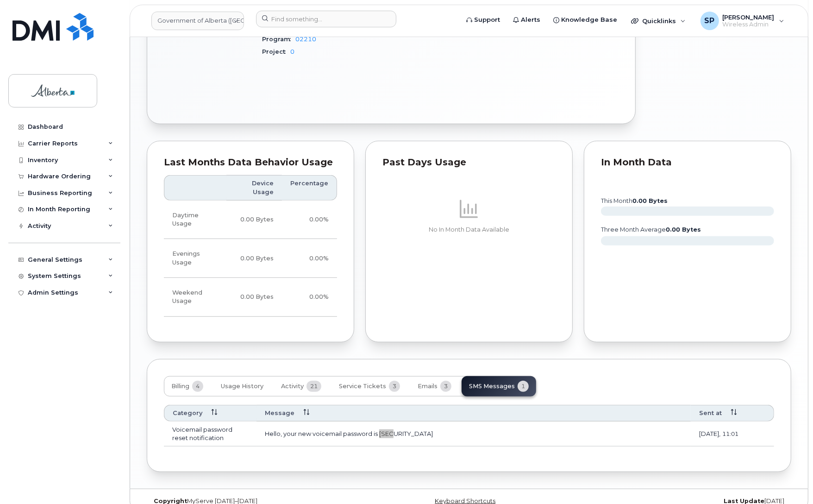 This screenshot has height=504, width=813. What do you see at coordinates (197, 386) in the screenshot?
I see `span: 4` at bounding box center [197, 386].